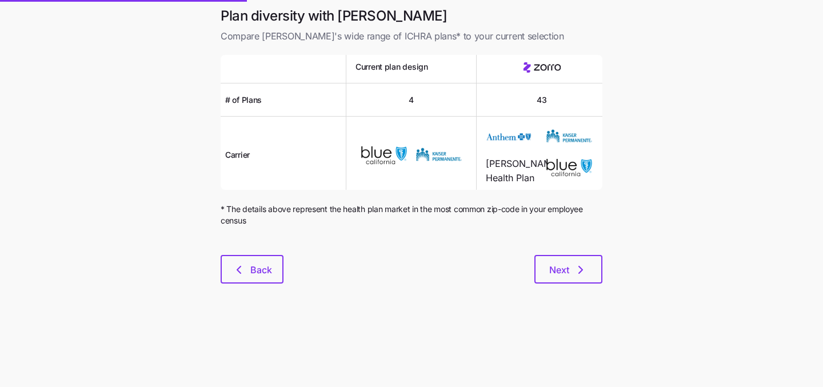  I want to click on span: Back, so click(261, 270).